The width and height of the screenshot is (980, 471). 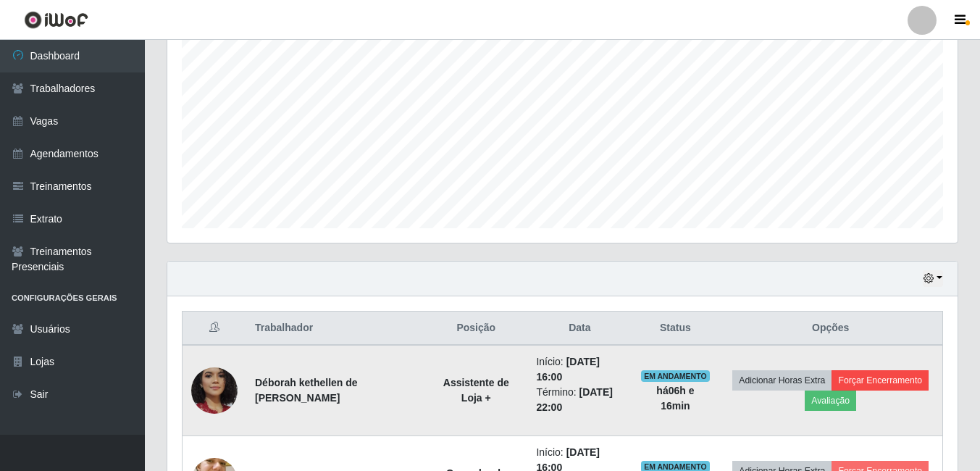 What do you see at coordinates (879, 380) in the screenshot?
I see `button: Forçar Encerramento` at bounding box center [879, 380].